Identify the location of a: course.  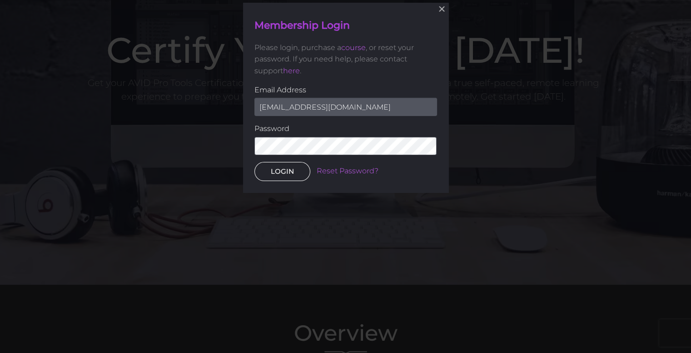
(353, 47).